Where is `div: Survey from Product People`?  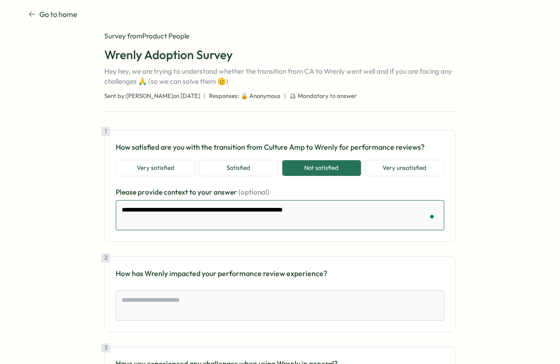
div: Survey from Product People is located at coordinates (280, 36).